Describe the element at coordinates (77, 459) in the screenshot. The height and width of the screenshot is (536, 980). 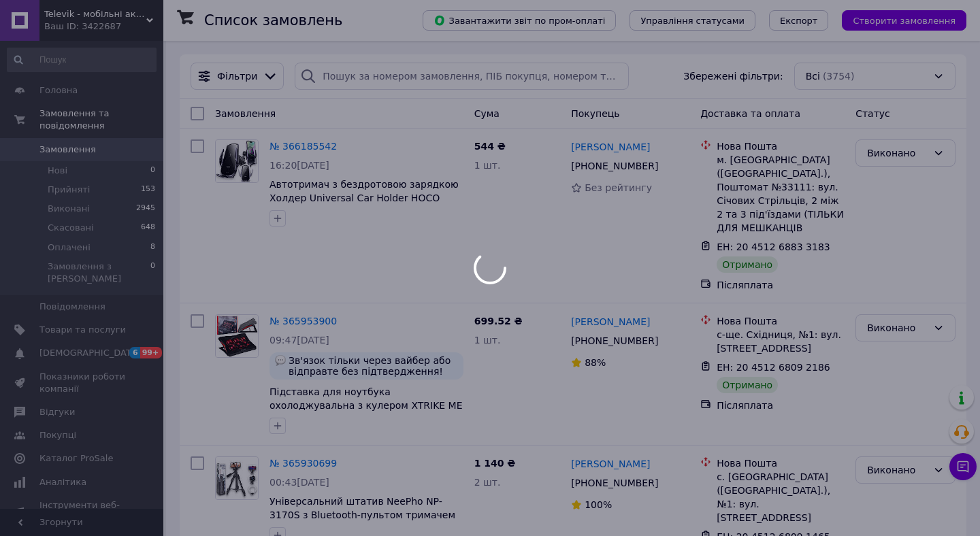
I see `span: Каталог ProSale` at that location.